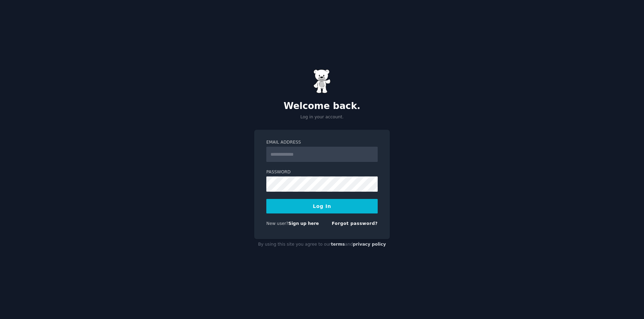  What do you see at coordinates (369, 244) in the screenshot?
I see `a: privacy policy` at bounding box center [369, 244].